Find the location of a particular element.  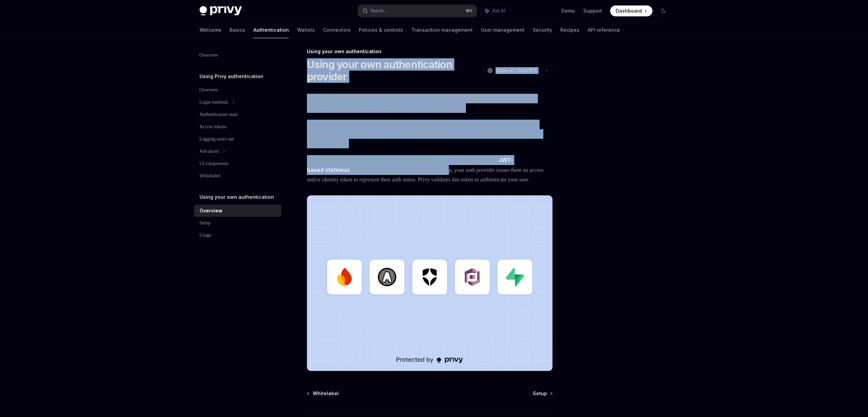

h1: Using your own authentication provider is located at coordinates (394, 71).